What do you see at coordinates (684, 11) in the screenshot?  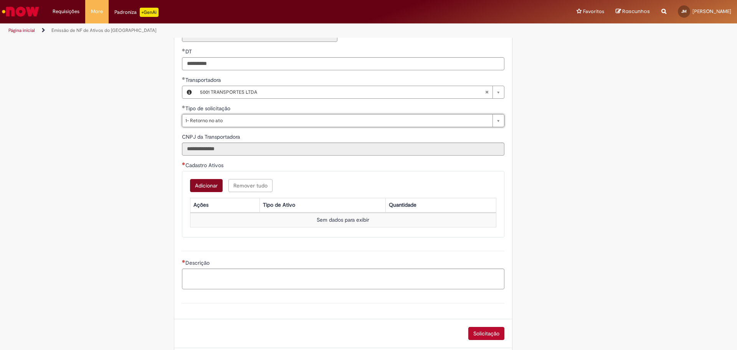 I see `span: JM` at bounding box center [684, 11].